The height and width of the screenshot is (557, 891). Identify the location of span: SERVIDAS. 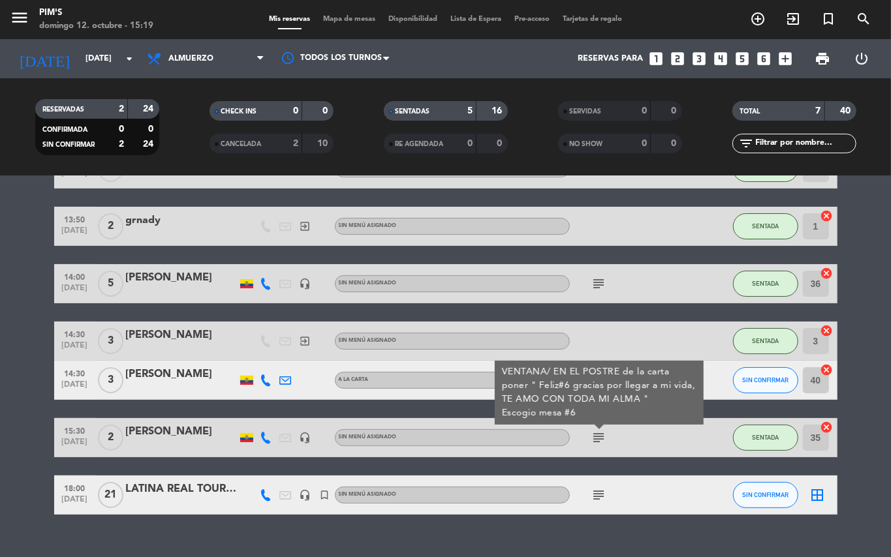
(586, 112).